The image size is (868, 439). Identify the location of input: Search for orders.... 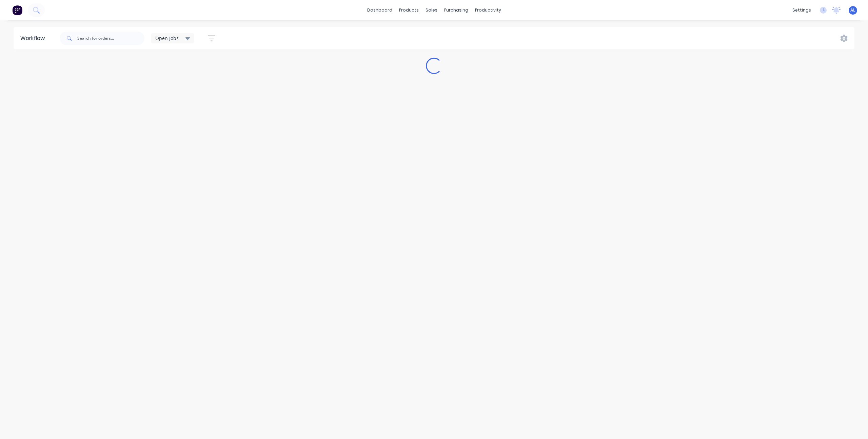
(111, 38).